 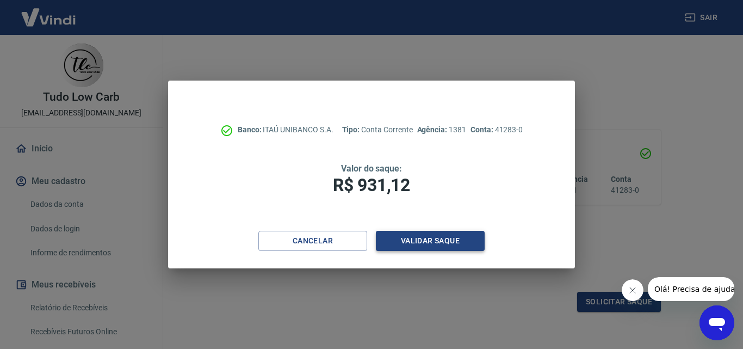 What do you see at coordinates (442, 130) in the screenshot?
I see `p: 1381` at bounding box center [442, 130].